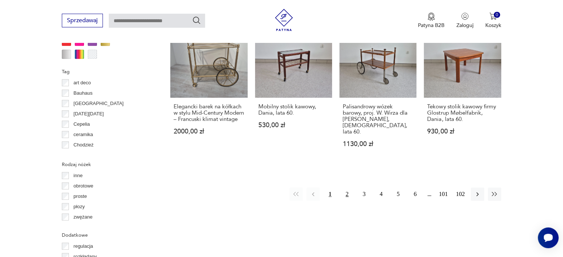 This screenshot has width=563, height=257. Describe the element at coordinates (83, 93) in the screenshot. I see `p: Bauhaus` at that location.